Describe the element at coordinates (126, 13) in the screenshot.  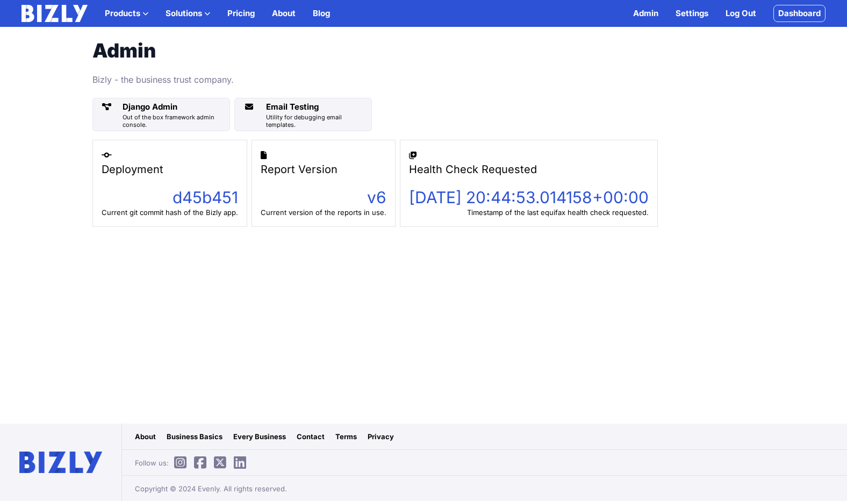
I see `button: Products` at that location.